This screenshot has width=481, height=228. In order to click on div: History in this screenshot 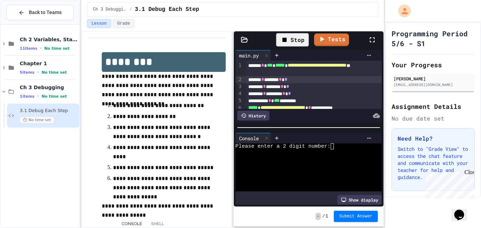, I will do `click(253, 116)`.